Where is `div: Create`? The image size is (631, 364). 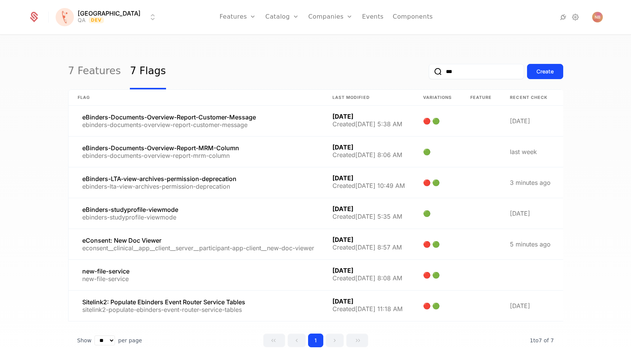 div: Create is located at coordinates (545, 72).